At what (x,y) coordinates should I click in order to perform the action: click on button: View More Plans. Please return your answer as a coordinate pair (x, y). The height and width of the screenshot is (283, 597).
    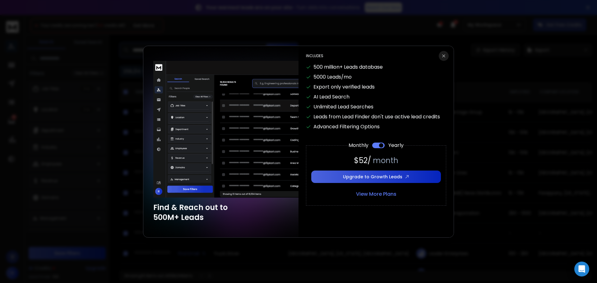
    Looking at the image, I should click on (376, 194).